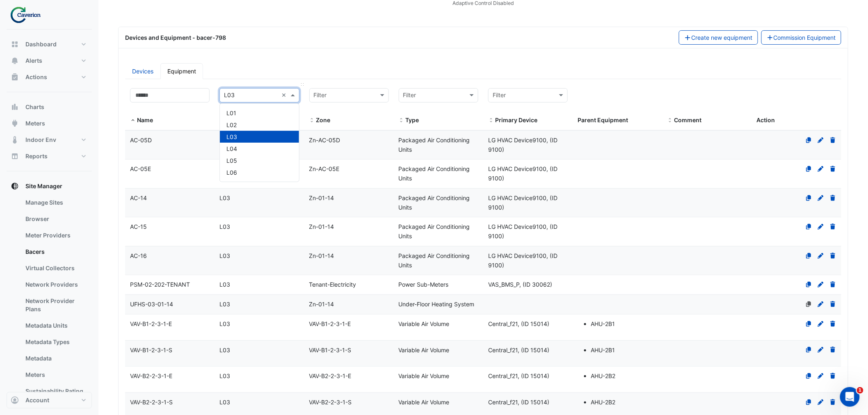  What do you see at coordinates (15, 77) in the screenshot?
I see `app-icon: Actions` at bounding box center [15, 77].